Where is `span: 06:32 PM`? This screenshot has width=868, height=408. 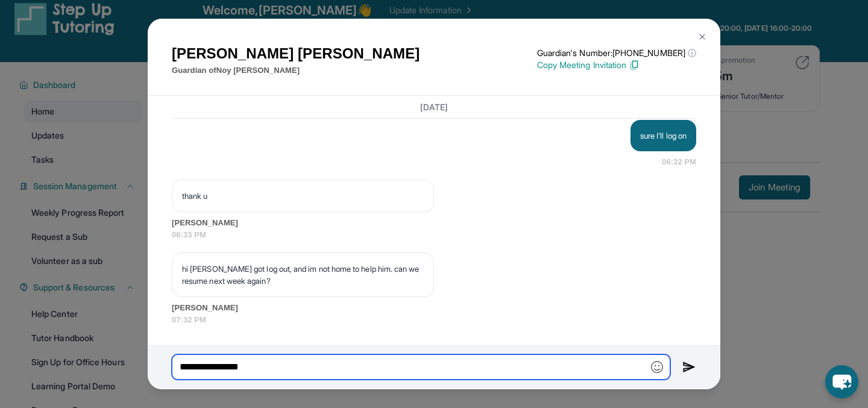
span: 06:32 PM is located at coordinates (679, 162).